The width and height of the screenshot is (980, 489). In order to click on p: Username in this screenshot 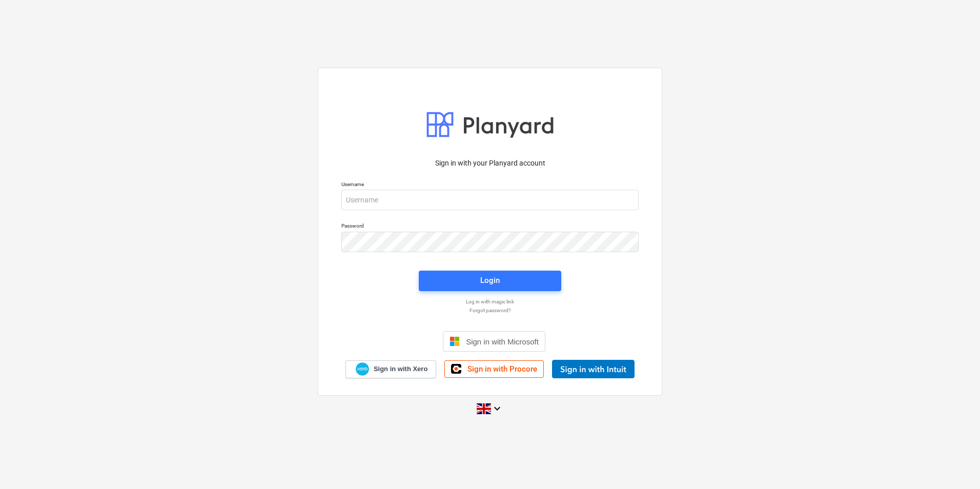, I will do `click(490, 185)`.